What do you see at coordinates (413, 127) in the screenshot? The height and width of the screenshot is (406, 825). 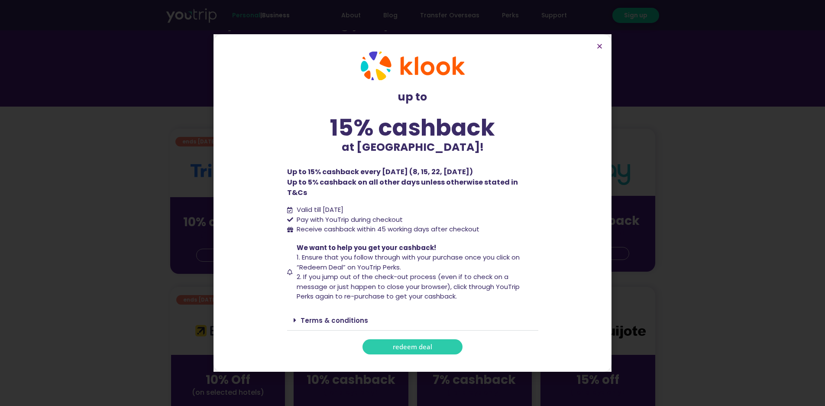 I see `div: 15% cashback` at bounding box center [413, 127].